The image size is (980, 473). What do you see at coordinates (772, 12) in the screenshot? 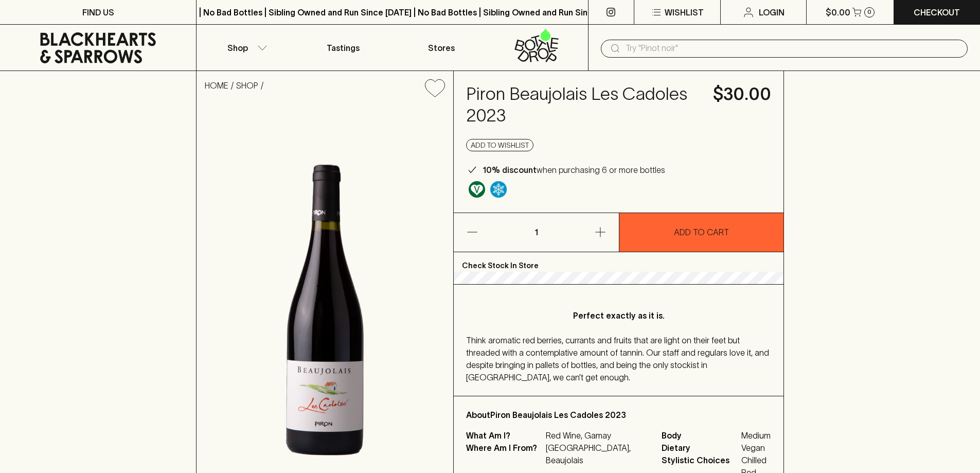
I see `p: Login` at bounding box center [772, 12].